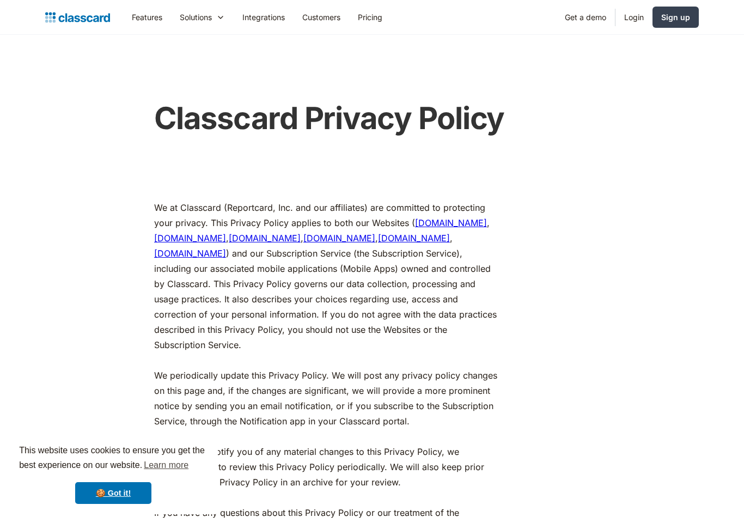 The height and width of the screenshot is (523, 744). What do you see at coordinates (634, 17) in the screenshot?
I see `a: Login` at bounding box center [634, 17].